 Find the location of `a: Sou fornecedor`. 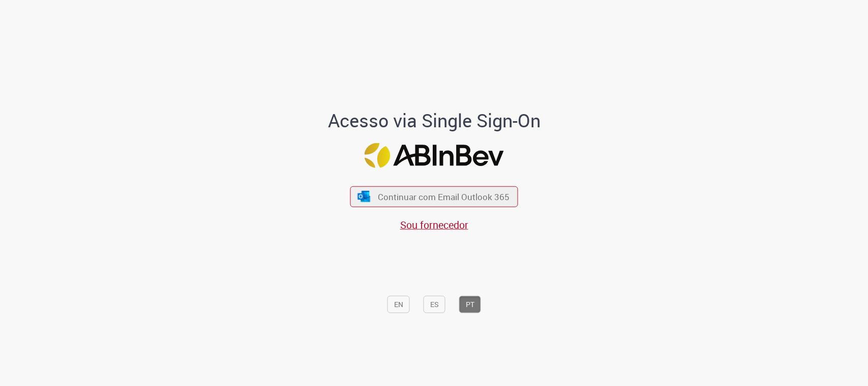

a: Sou fornecedor is located at coordinates (434, 225).